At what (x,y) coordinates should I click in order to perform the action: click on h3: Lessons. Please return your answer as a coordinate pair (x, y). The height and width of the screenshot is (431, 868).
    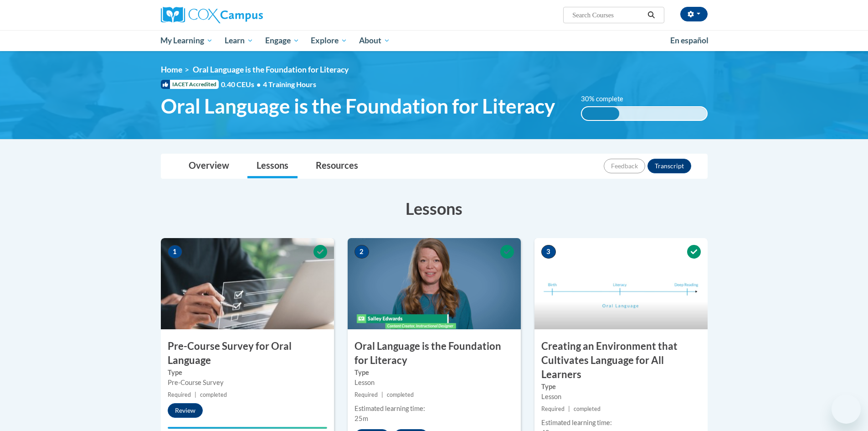
    Looking at the image, I should click on (434, 208).